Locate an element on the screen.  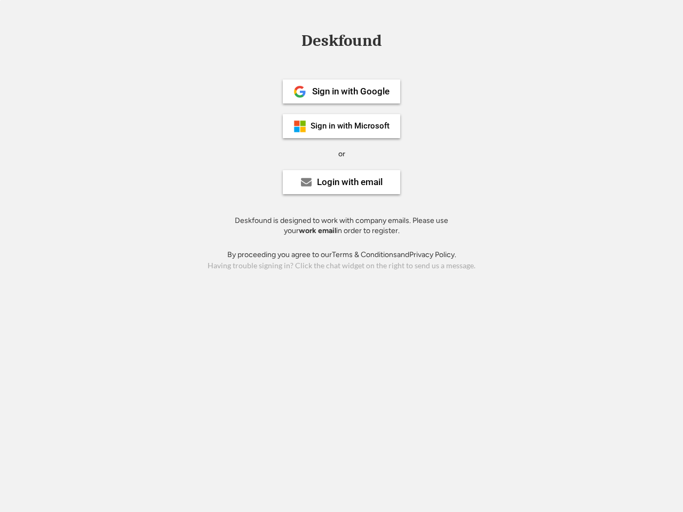
div: Deskfound is designed to work with company emails. Please use your in order to register. is located at coordinates (341, 226).